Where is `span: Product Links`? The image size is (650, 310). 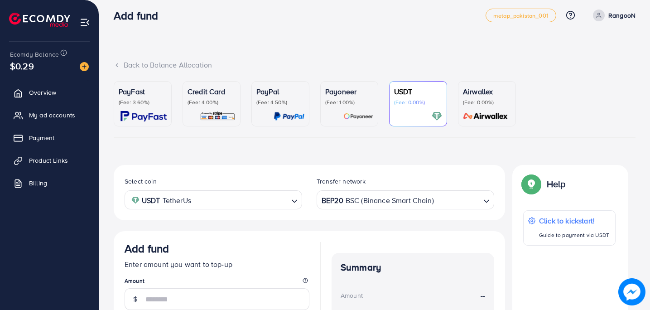 span: Product Links is located at coordinates (48, 160).